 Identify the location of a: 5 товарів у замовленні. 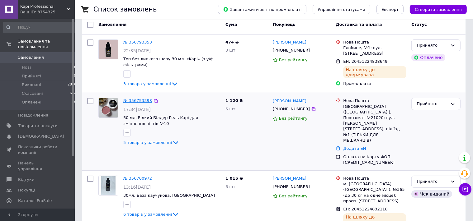
(151, 143).